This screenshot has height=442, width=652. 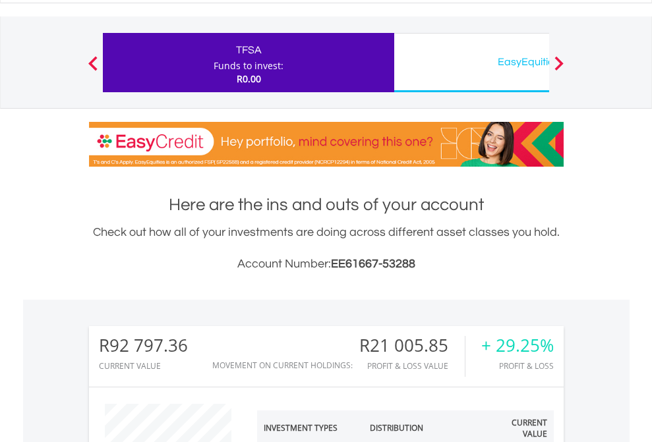 What do you see at coordinates (396, 428) in the screenshot?
I see `div: Distribution` at bounding box center [396, 428].